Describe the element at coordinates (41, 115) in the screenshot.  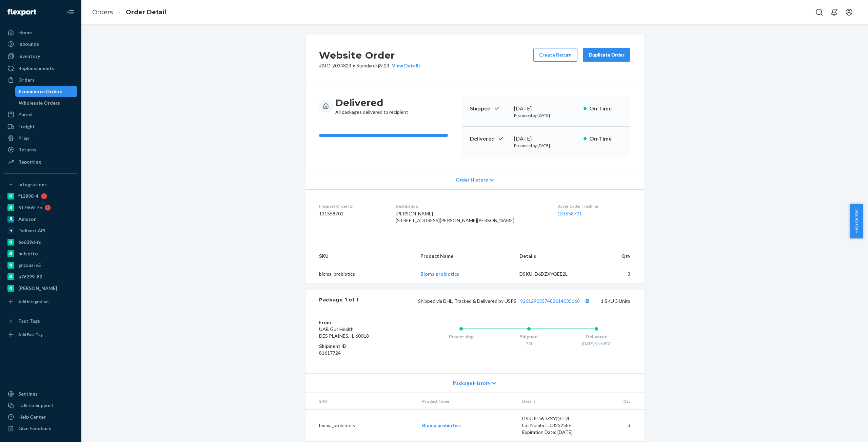
I see `a: Parcel` at that location.